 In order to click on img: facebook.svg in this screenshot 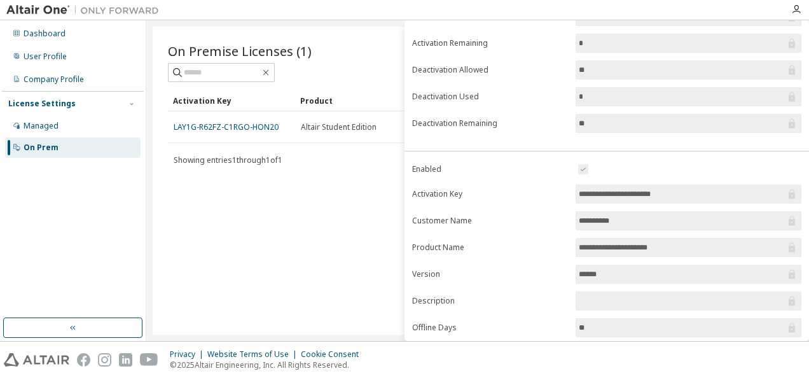, I will do `click(83, 359)`.